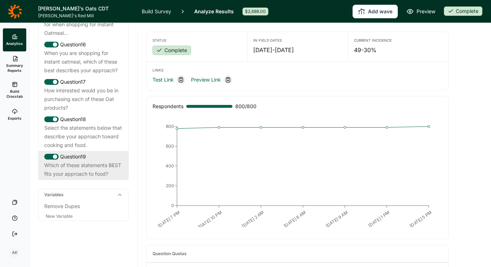 The height and width of the screenshot is (267, 491). Describe the element at coordinates (170, 166) in the screenshot. I see `tspan: 400` at that location.